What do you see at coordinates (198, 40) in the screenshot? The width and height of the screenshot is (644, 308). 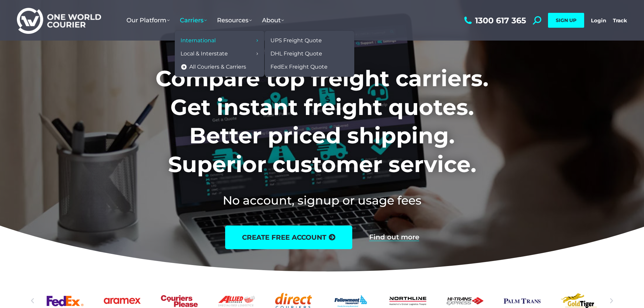 I see `span: International` at bounding box center [198, 40].